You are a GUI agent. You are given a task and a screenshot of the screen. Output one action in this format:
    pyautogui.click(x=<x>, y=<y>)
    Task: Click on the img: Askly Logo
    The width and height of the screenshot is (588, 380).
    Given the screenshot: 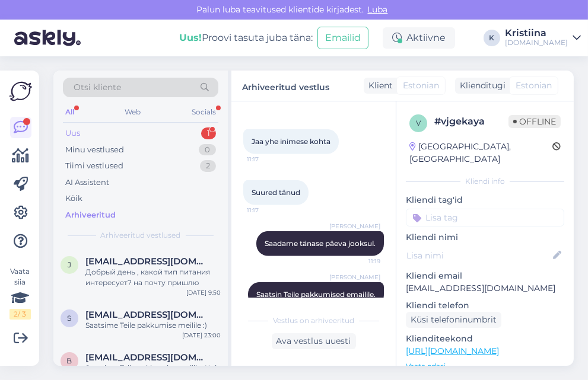 What is the action you would take?
    pyautogui.click(x=21, y=91)
    